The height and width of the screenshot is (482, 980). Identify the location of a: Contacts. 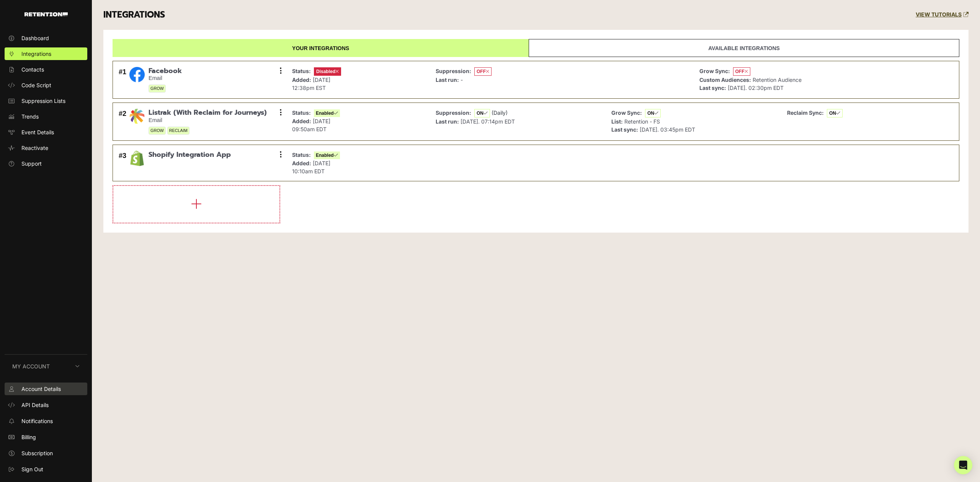
(46, 70).